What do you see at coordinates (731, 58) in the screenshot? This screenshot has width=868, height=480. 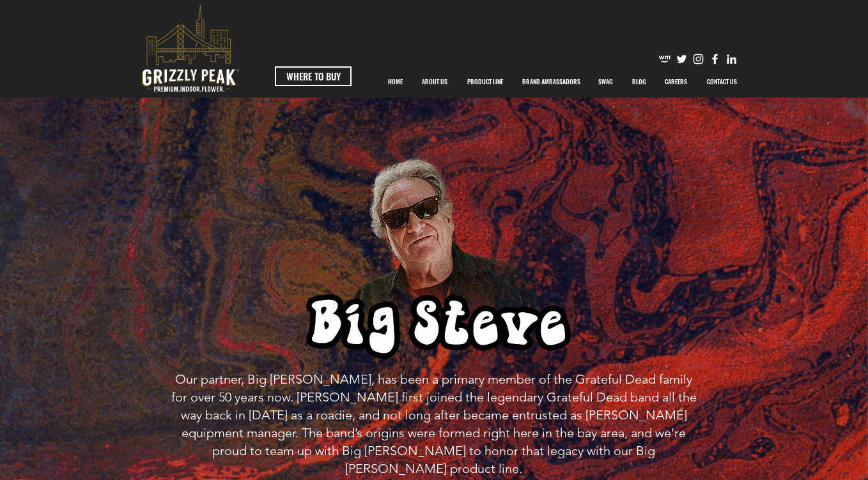 I see `img: Likedin` at bounding box center [731, 58].